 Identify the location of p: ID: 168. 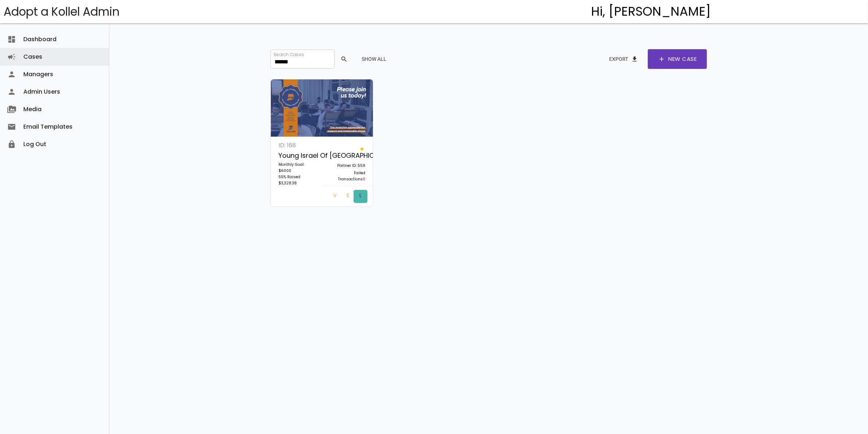
(298, 145).